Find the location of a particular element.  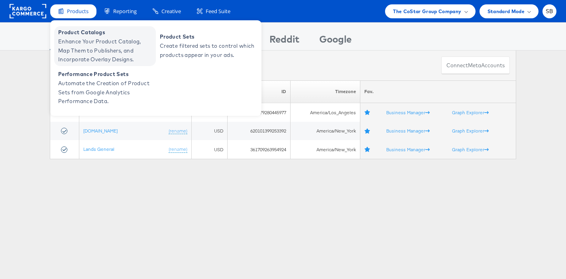

a: Lands General is located at coordinates (99, 149).